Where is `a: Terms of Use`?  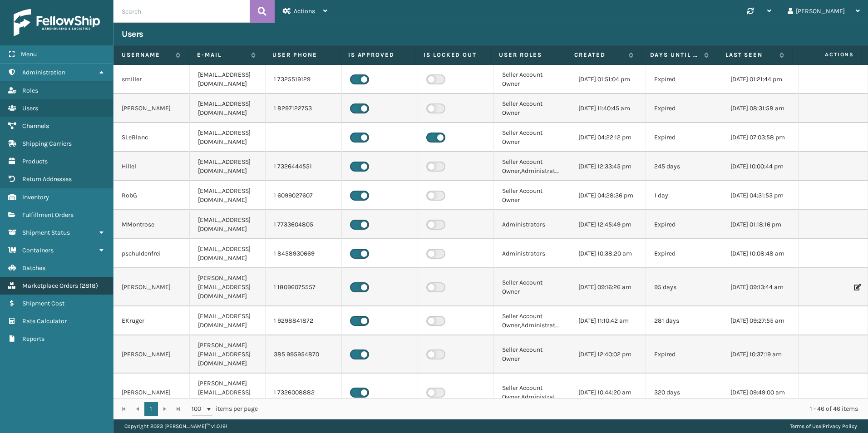
a: Terms of Use is located at coordinates (805, 426).